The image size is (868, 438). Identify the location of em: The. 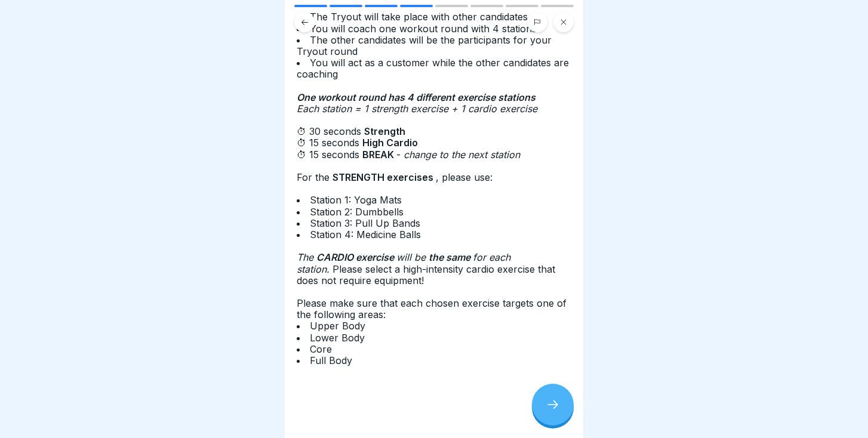
(306, 257).